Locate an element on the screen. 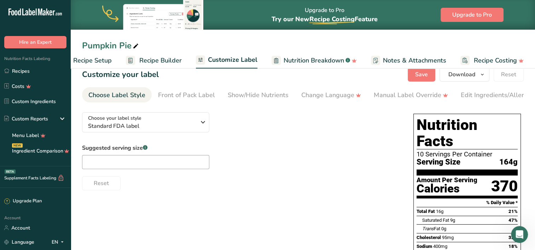 This screenshot has width=535, height=250. span: Download is located at coordinates (462, 75).